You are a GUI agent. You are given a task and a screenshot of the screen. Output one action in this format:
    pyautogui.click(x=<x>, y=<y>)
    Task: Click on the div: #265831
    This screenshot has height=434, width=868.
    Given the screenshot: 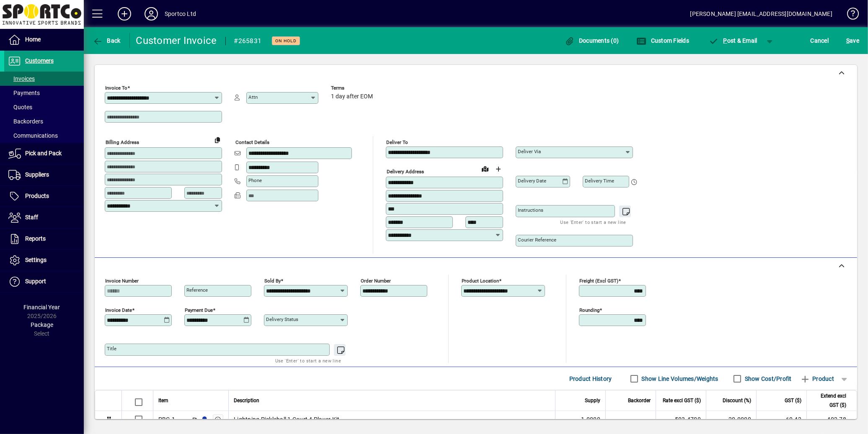 What is the action you would take?
    pyautogui.click(x=248, y=41)
    